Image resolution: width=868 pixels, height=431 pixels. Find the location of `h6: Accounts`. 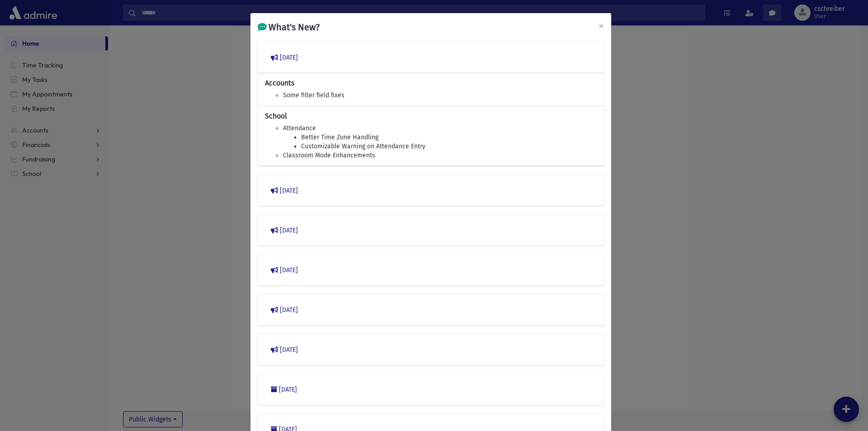

h6: Accounts is located at coordinates (431, 83).